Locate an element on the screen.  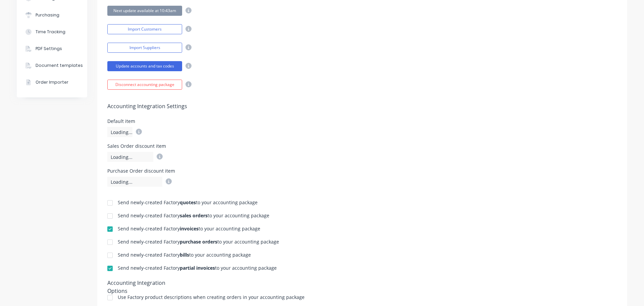
button: Import Customers is located at coordinates (145, 29).